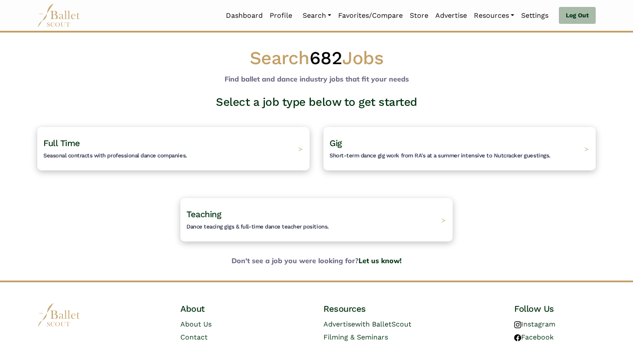 The image size is (633, 346). Describe the element at coordinates (317, 79) in the screenshot. I see `b: Find ballet and dance industry jobs that fit your needs` at that location.